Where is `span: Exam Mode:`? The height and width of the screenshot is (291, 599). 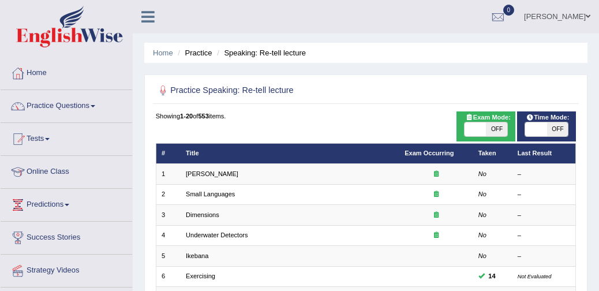
span: Exam Mode: is located at coordinates (487, 118).